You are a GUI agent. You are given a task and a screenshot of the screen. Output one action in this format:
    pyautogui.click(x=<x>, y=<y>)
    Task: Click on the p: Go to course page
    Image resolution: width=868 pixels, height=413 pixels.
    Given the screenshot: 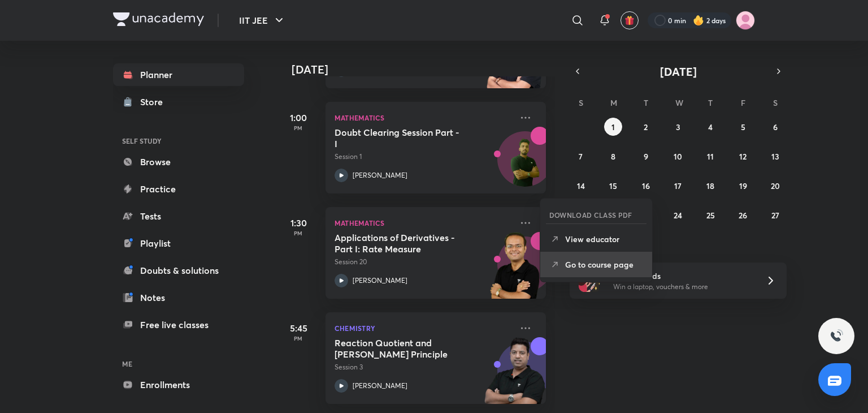 What is the action you would take?
    pyautogui.click(x=604, y=264)
    